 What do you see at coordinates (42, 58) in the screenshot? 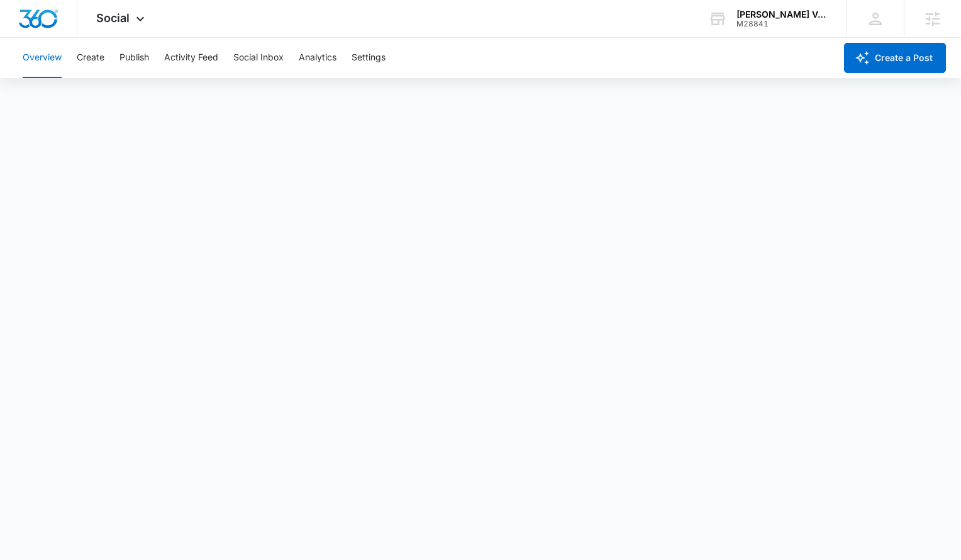
I see `button: Overview` at bounding box center [42, 58].